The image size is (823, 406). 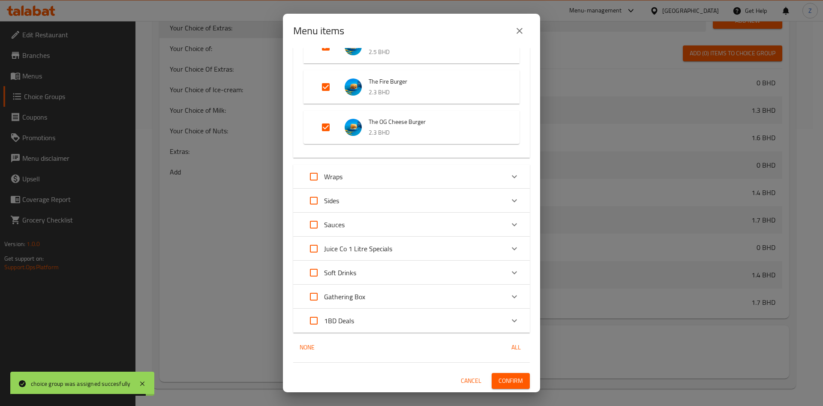 What do you see at coordinates (353, 87) in the screenshot?
I see `img: The Fire Burger` at bounding box center [353, 87].